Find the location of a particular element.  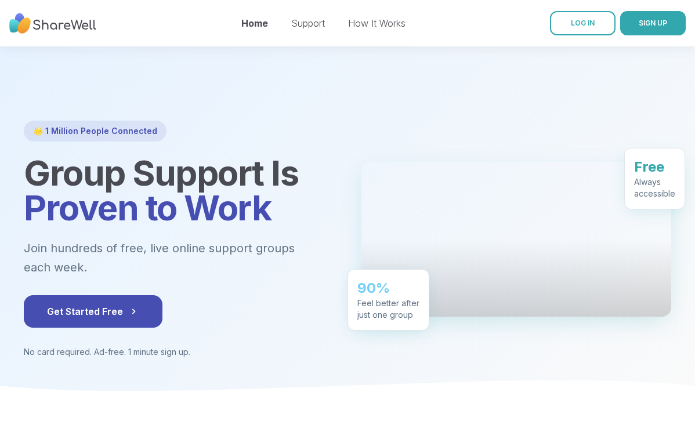

div: Free is located at coordinates (654, 167).